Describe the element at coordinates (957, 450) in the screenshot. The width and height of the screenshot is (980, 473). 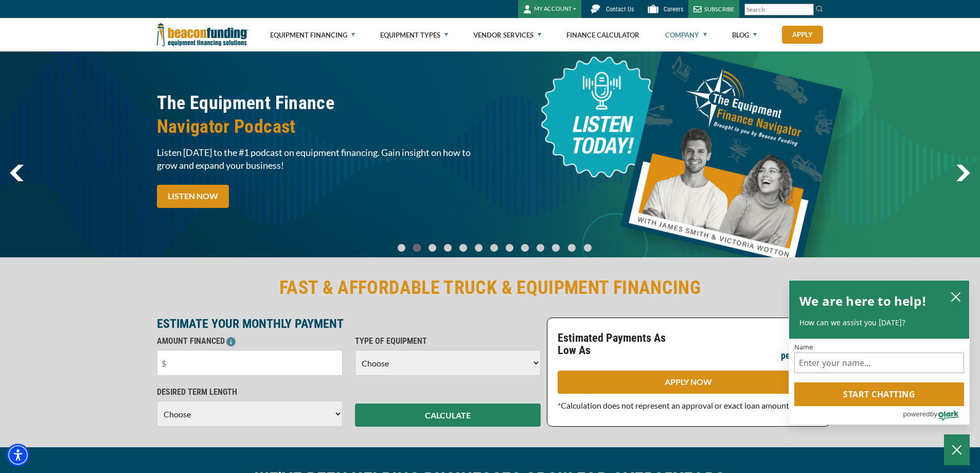
I see `button: Close Chatbox` at that location.